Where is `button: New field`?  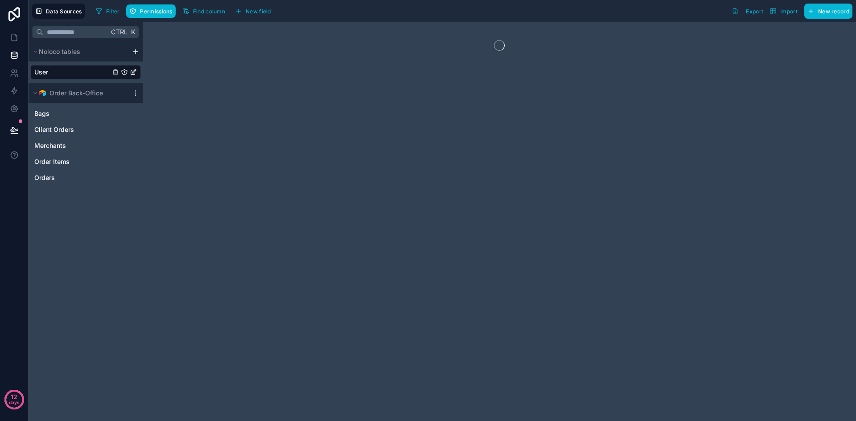
button: New field is located at coordinates (253, 11).